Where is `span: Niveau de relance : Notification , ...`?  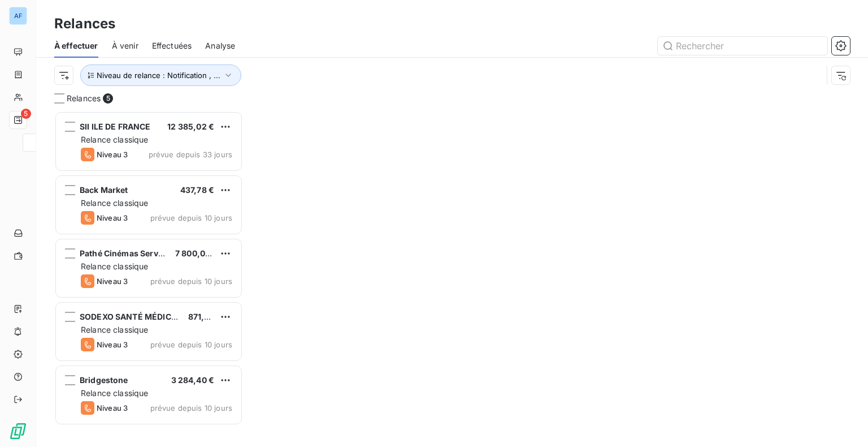
span: Niveau de relance : Notification , ... is located at coordinates (158, 75).